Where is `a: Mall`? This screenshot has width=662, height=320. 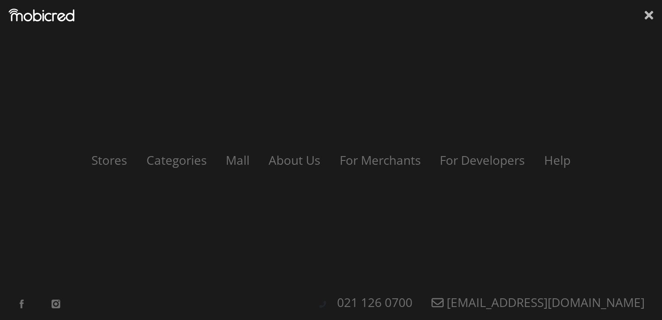 a: Mall is located at coordinates (238, 160).